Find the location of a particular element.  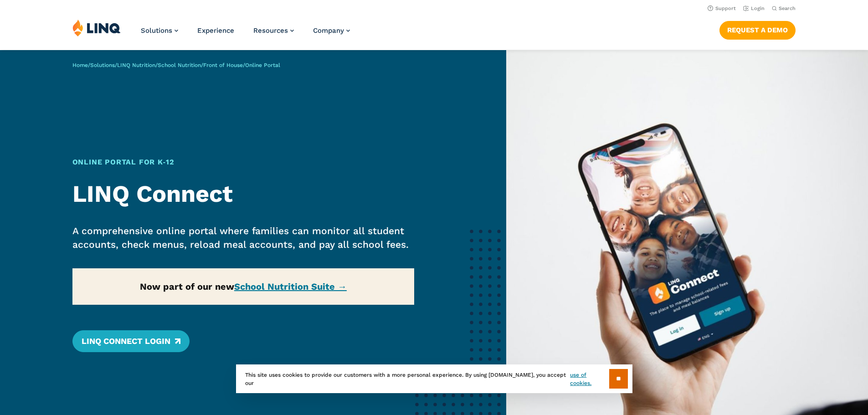

span: Online Portal is located at coordinates (263, 65).